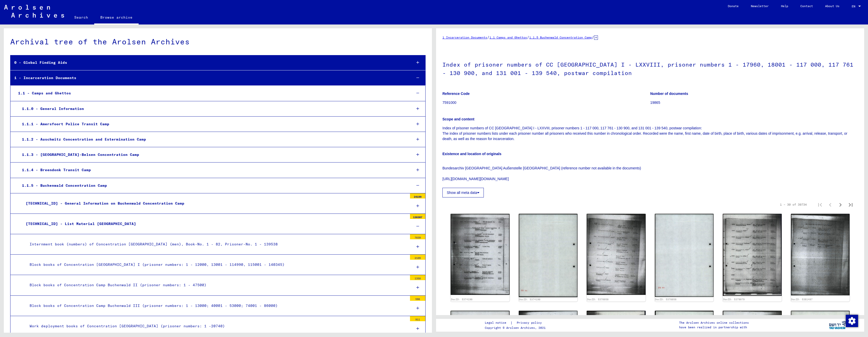 The height and width of the screenshot is (337, 868). Describe the element at coordinates (213, 109) in the screenshot. I see `div: 1.1.0 - General Information` at that location.